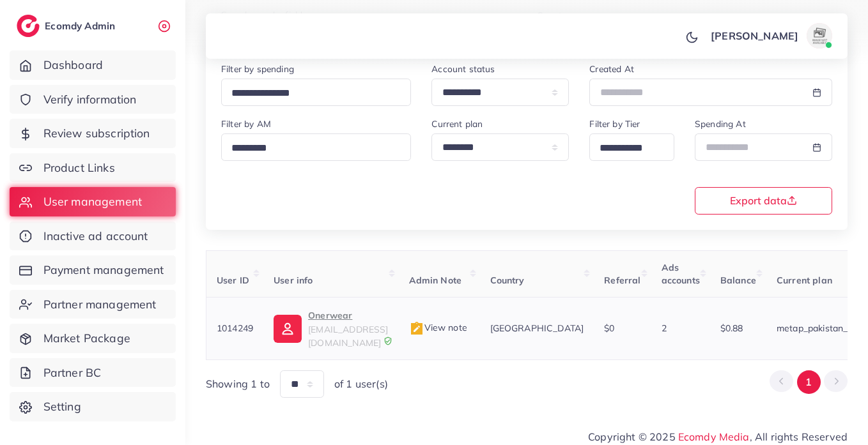 The width and height of the screenshot is (868, 445). I want to click on span: $0.88, so click(732, 328).